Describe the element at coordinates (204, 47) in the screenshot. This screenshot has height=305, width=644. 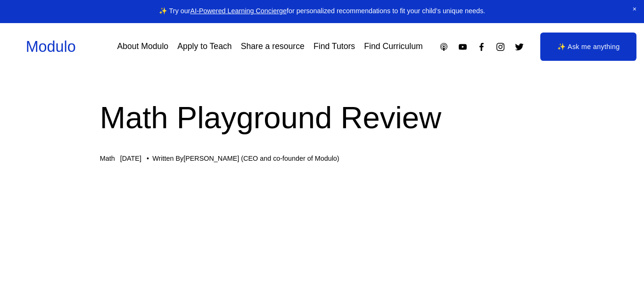
I see `a: Apply to Teach` at that location.